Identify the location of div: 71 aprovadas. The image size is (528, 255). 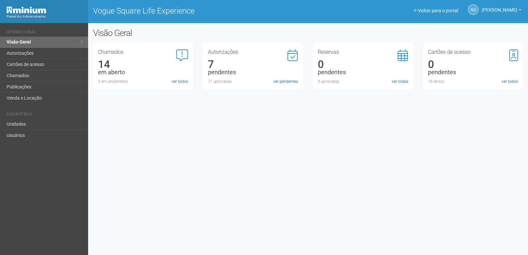
(253, 82).